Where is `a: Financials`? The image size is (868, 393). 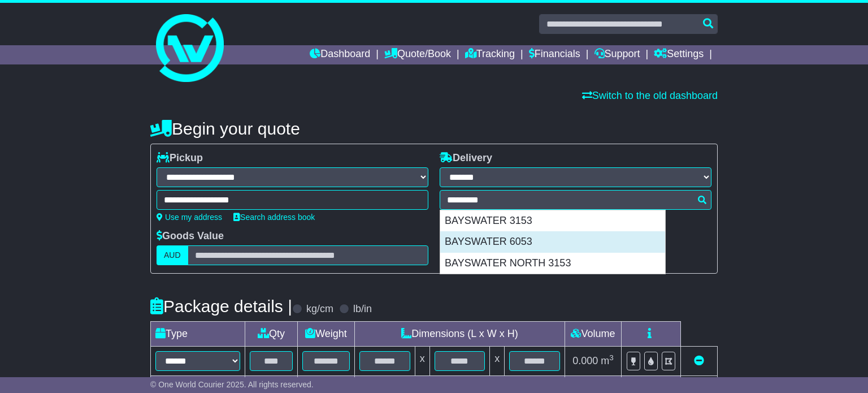
a: Financials is located at coordinates (554, 55).